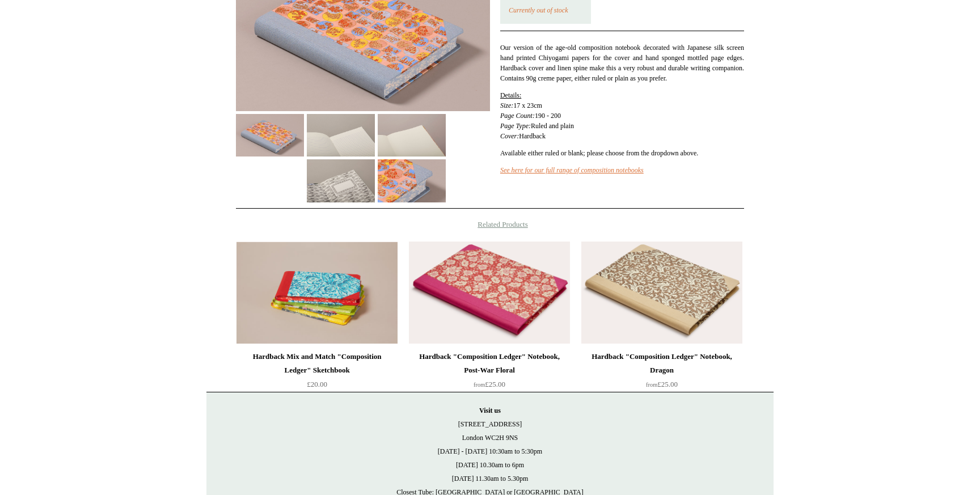 This screenshot has height=495, width=980. Describe the element at coordinates (317, 363) in the screenshot. I see `div: Hardback Mix and Match "Composition Ledger" Sketchbook` at that location.